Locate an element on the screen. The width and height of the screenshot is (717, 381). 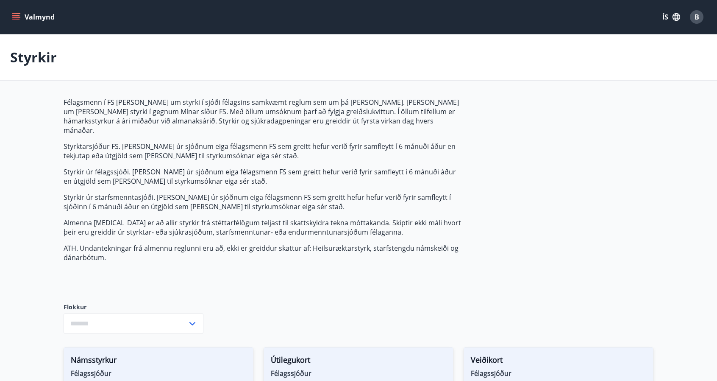
button: menu is located at coordinates (34, 17).